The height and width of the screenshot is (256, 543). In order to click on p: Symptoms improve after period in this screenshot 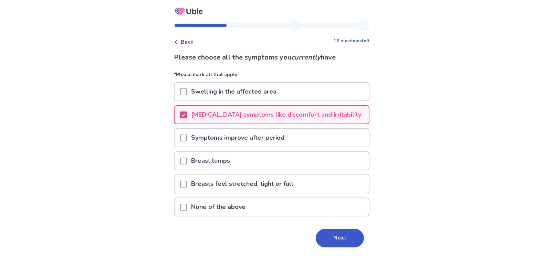, I will do `click(238, 138)`.